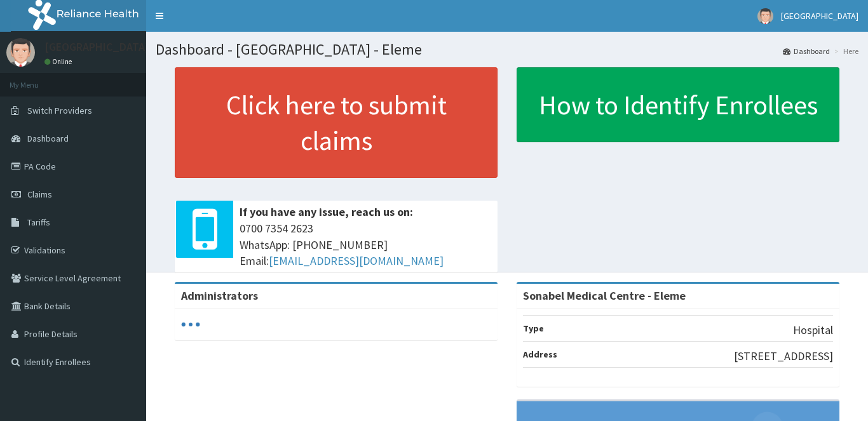 This screenshot has height=421, width=868. What do you see at coordinates (47, 138) in the screenshot?
I see `span: Dashboard` at bounding box center [47, 138].